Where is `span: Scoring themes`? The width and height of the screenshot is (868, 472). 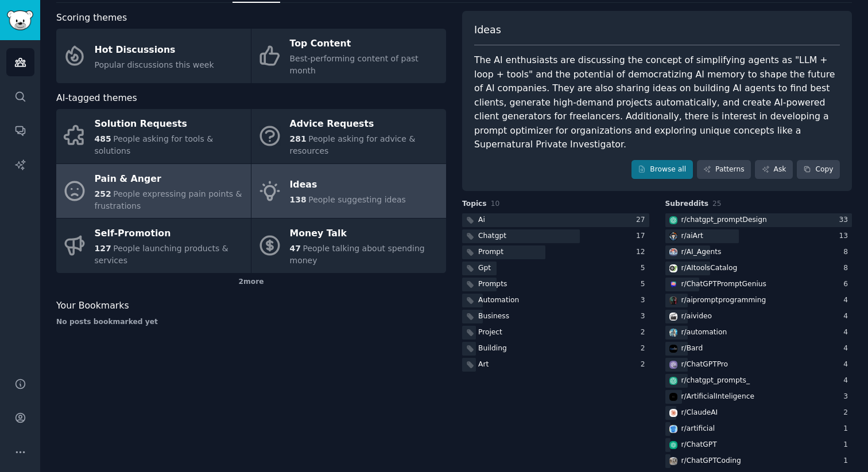
span: Scoring themes is located at coordinates (91, 18).